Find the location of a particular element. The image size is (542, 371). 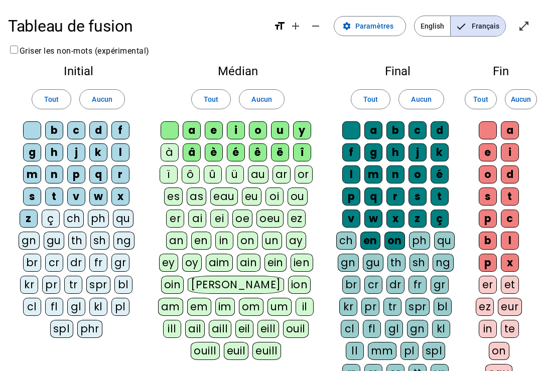

div: bl is located at coordinates (123, 285).